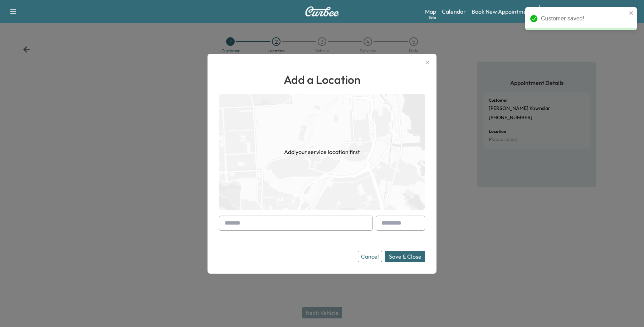 The image size is (644, 327). Describe the element at coordinates (322, 152) in the screenshot. I see `img: empty-map-CL6vilOE.png` at that location.